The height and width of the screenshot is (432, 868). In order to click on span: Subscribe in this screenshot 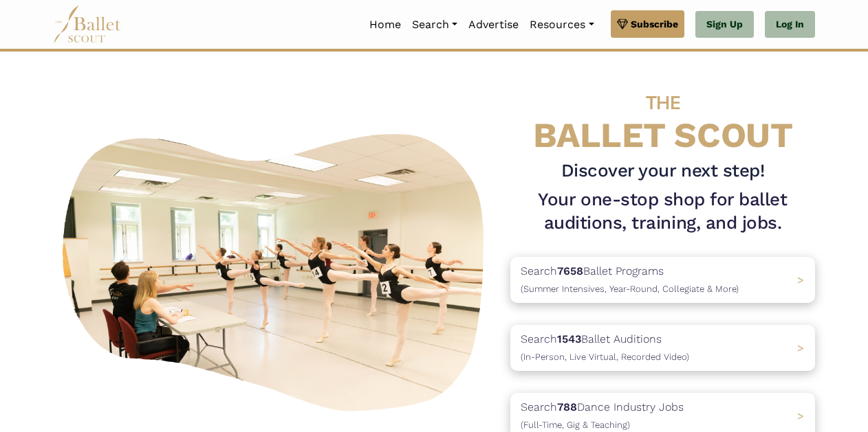, I will do `click(653, 24)`.